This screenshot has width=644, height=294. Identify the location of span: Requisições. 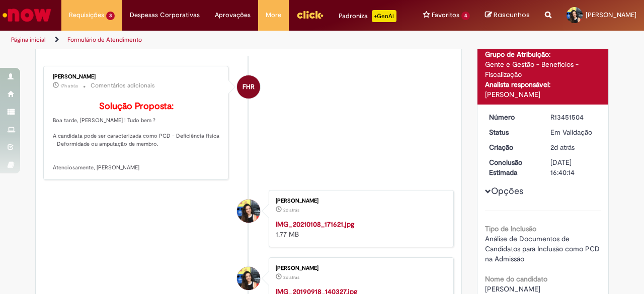
(87, 15).